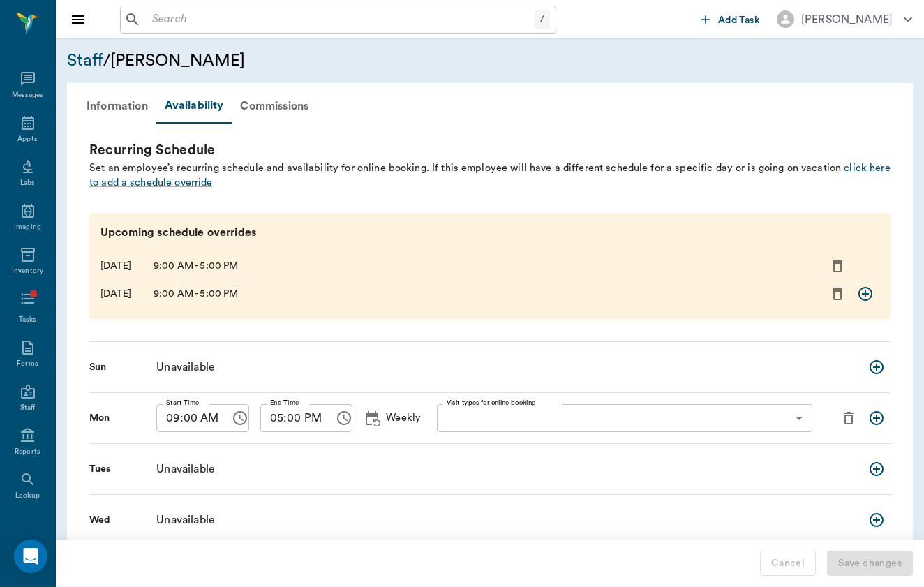 The height and width of the screenshot is (587, 924). I want to click on div: Tues, so click(117, 466).